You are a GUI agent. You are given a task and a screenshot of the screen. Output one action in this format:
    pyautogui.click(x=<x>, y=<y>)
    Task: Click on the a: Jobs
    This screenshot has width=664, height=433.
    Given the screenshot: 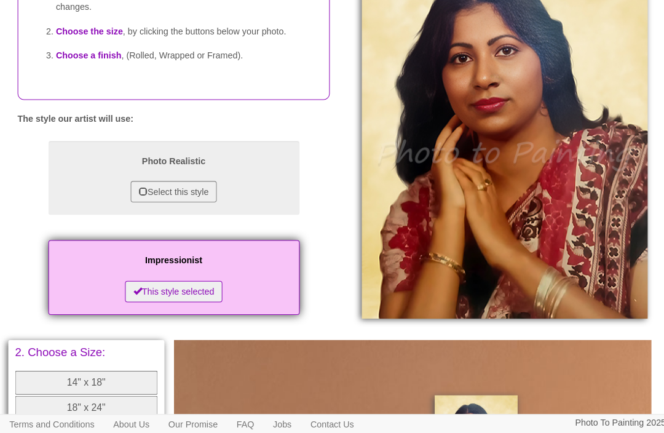 What is the action you would take?
    pyautogui.click(x=277, y=415)
    